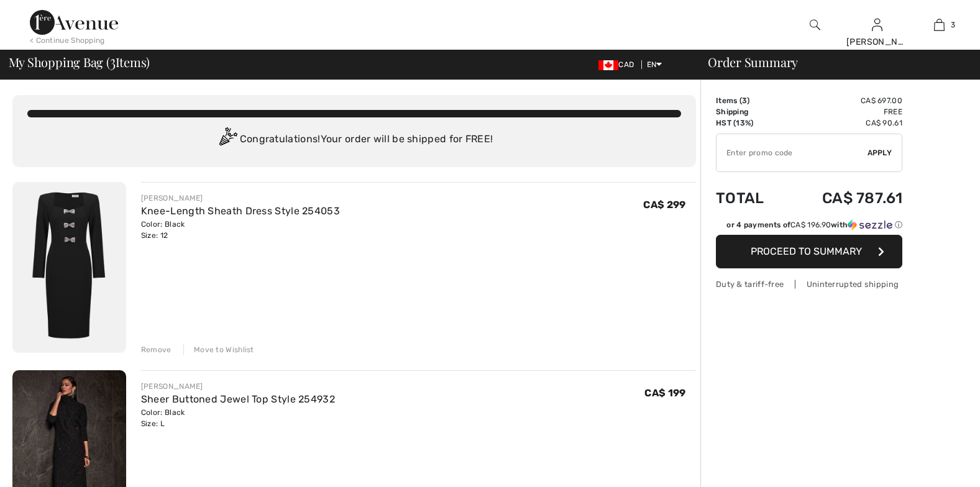 This screenshot has height=487, width=980. What do you see at coordinates (880, 153) in the screenshot?
I see `span: Apply` at bounding box center [880, 153].